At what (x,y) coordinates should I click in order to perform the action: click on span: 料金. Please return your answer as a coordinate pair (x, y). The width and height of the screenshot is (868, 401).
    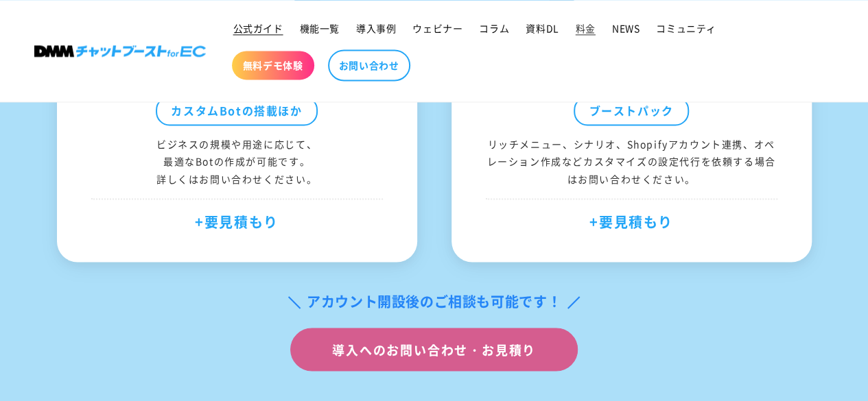
    Looking at the image, I should click on (586, 28).